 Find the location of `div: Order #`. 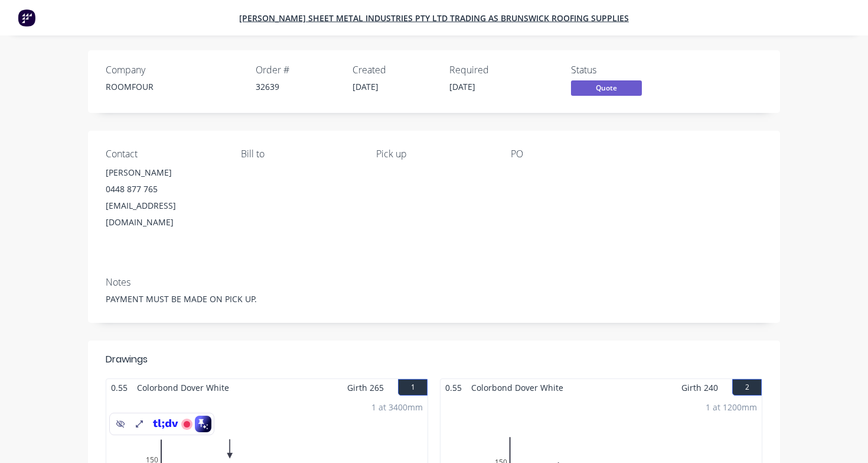

div: Order # is located at coordinates (297, 70).